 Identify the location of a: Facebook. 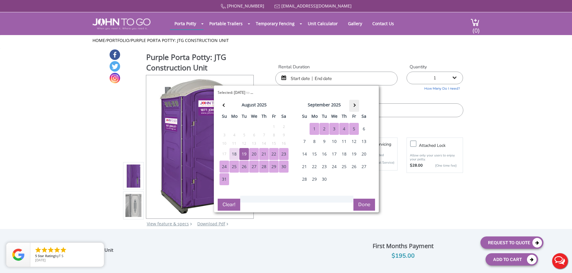
(115, 55).